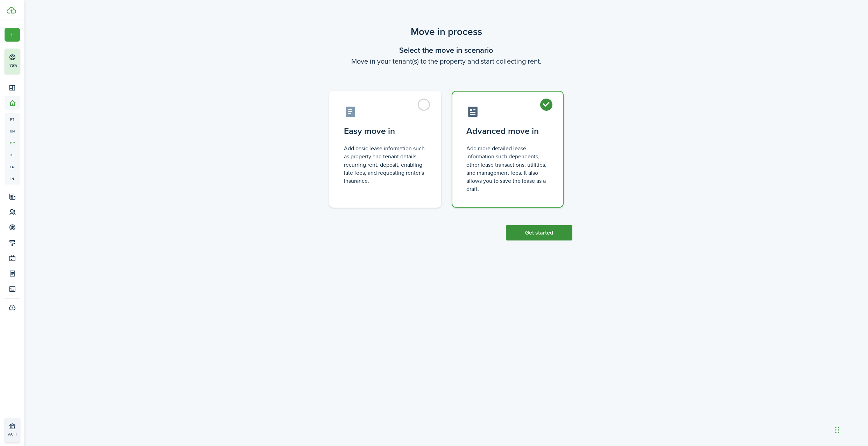 This screenshot has height=446, width=868. Describe the element at coordinates (12, 119) in the screenshot. I see `span: pt` at that location.